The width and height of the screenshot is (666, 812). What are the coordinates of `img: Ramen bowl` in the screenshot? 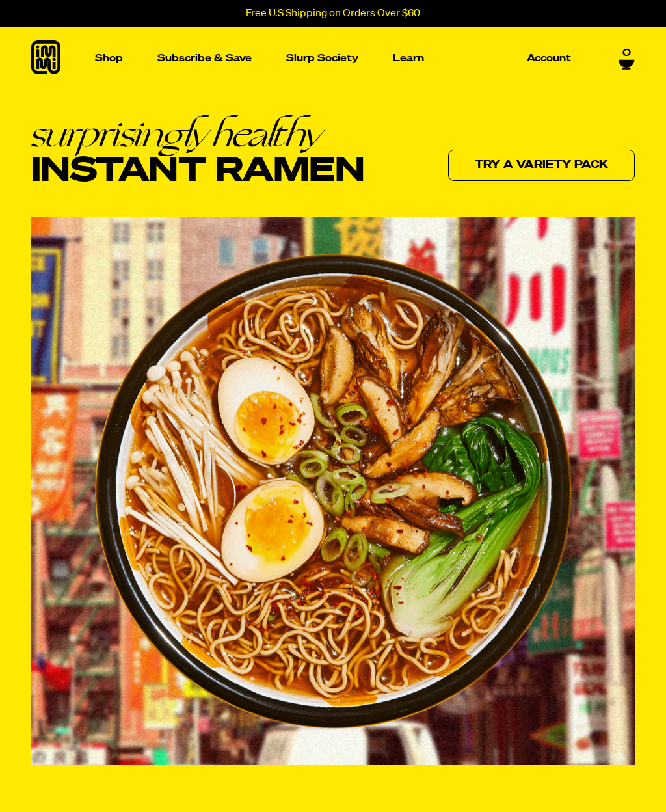 It's located at (333, 491).